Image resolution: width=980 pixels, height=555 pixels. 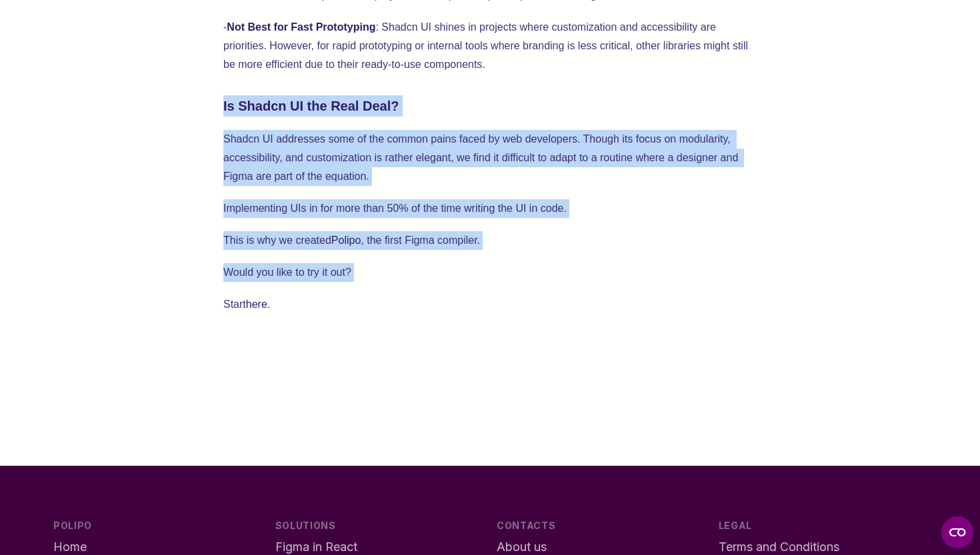 What do you see at coordinates (300, 27) in the screenshot?
I see `strong: Not Best for Fast Prototyping` at bounding box center [300, 27].